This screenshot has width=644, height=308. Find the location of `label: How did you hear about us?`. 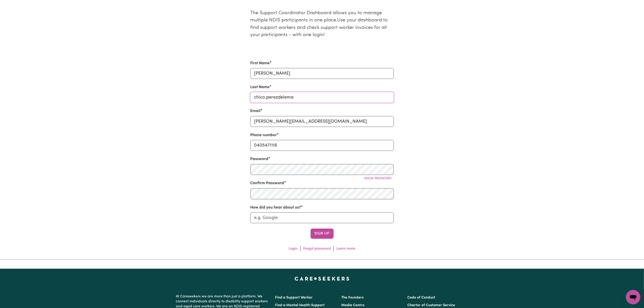

label: How did you hear about us? is located at coordinates (276, 208).